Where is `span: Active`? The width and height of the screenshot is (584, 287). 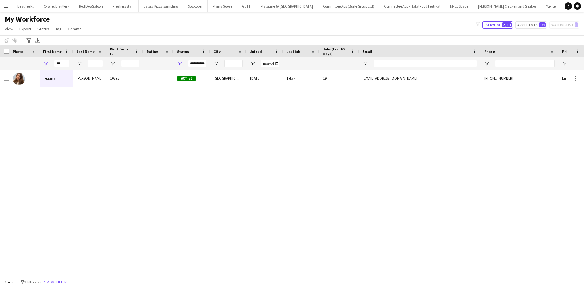
span: Active is located at coordinates (186, 78).